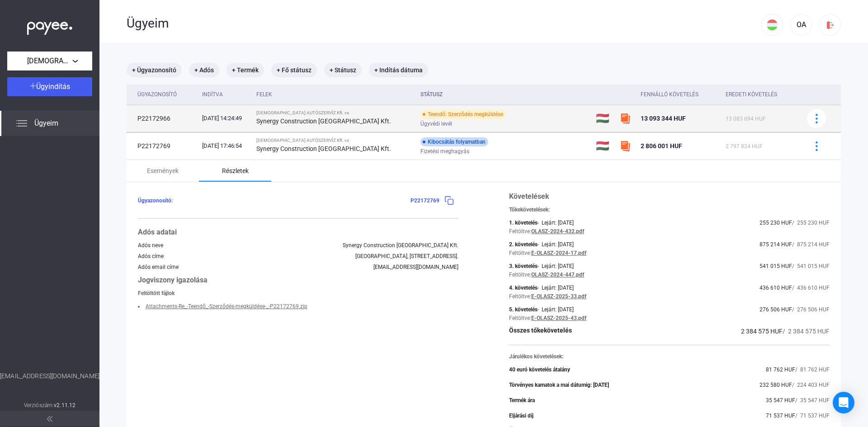 The height and width of the screenshot is (427, 868). I want to click on span: 2 806 001 HUF, so click(662, 146).